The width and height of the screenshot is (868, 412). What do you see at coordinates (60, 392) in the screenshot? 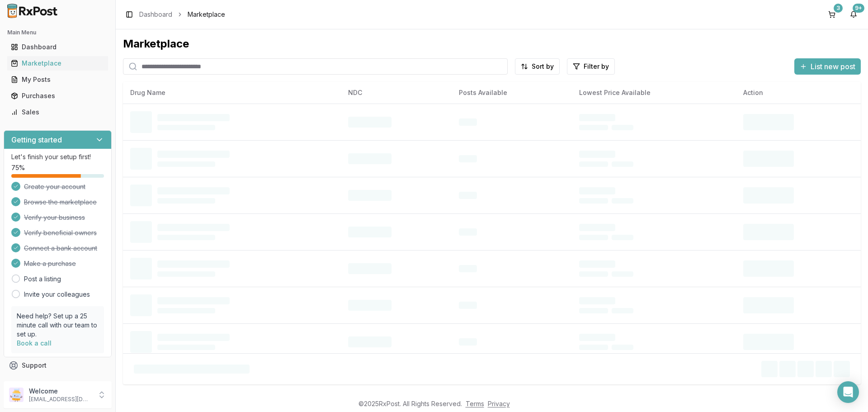
I see `p: Welcome` at bounding box center [60, 392].